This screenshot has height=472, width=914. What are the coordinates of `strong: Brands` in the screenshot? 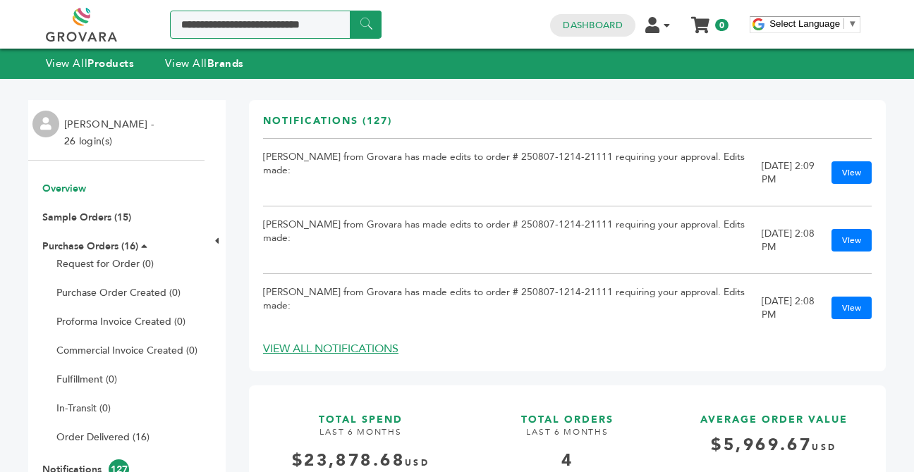 It's located at (226, 63).